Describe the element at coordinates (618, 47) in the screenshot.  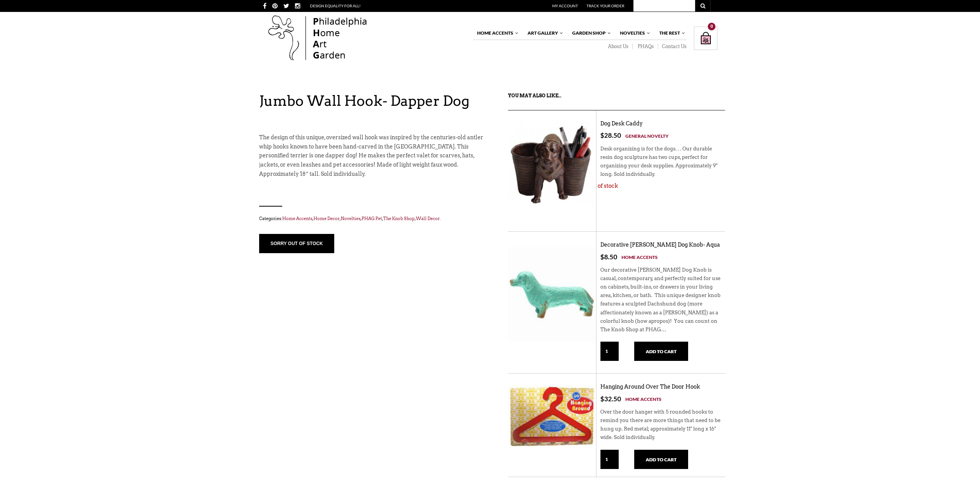
I see `a: About Us` at that location.